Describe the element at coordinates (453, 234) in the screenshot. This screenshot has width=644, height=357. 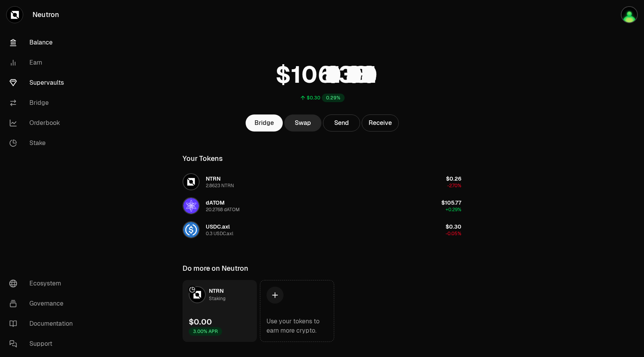
I see `span: -0.05%` at that location.